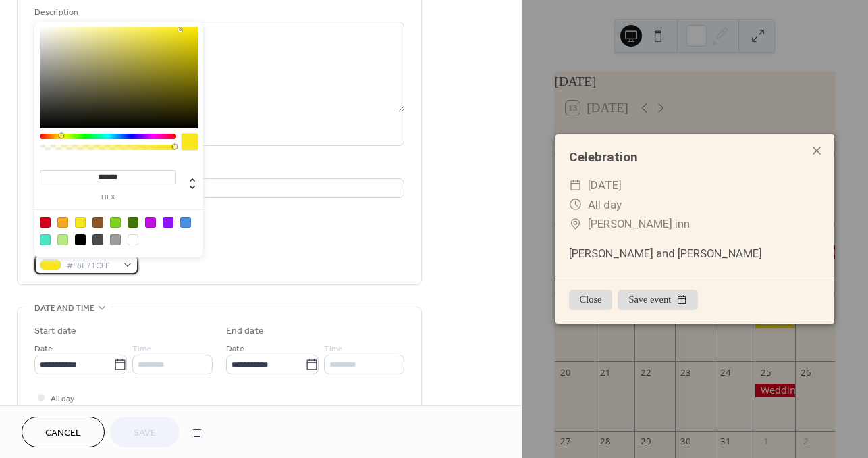  Describe the element at coordinates (115, 240) in the screenshot. I see `div: #9B9B9B` at that location.